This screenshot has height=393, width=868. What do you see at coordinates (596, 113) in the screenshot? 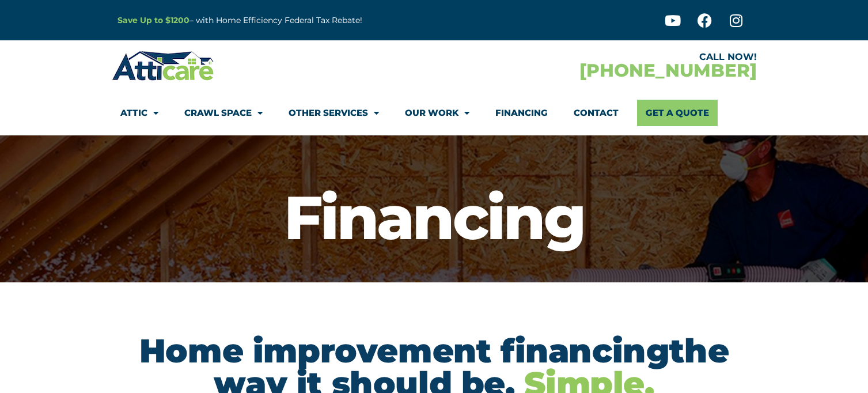
I see `a: Contact` at bounding box center [596, 113].